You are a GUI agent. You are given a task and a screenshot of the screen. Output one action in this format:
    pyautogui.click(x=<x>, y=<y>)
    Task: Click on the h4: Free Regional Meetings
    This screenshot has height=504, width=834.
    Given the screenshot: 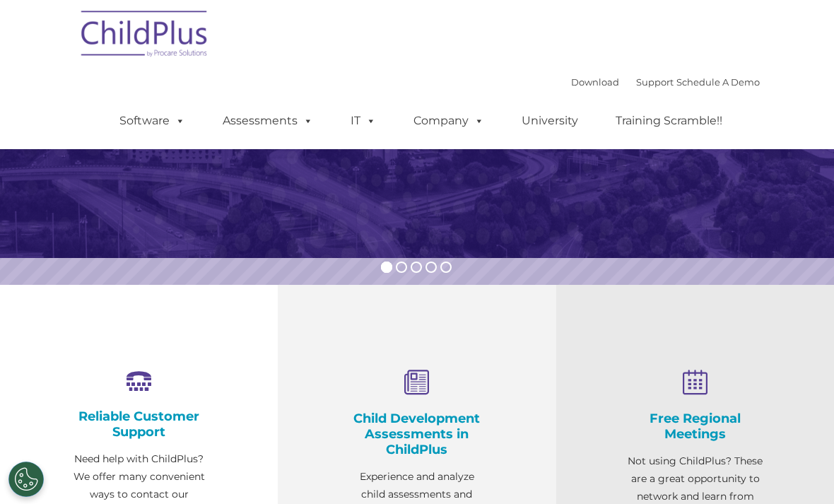 What is the action you would take?
    pyautogui.click(x=695, y=426)
    